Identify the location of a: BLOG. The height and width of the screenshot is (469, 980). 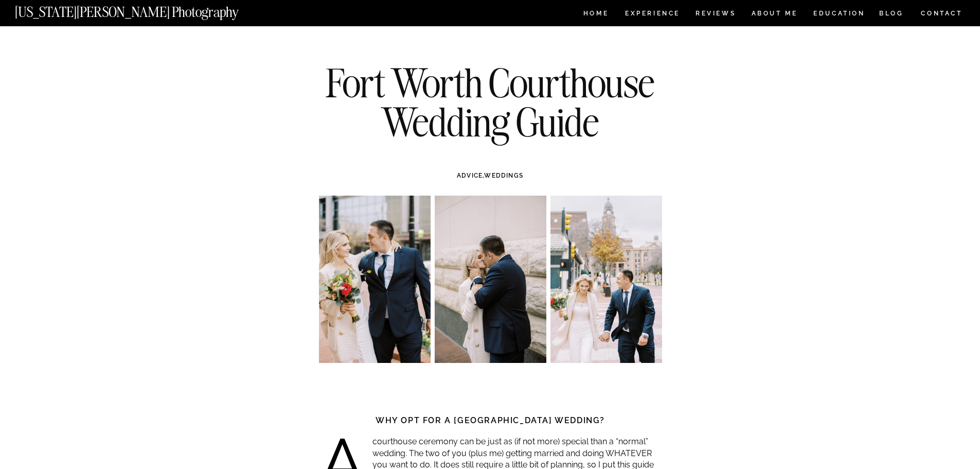
(891, 14).